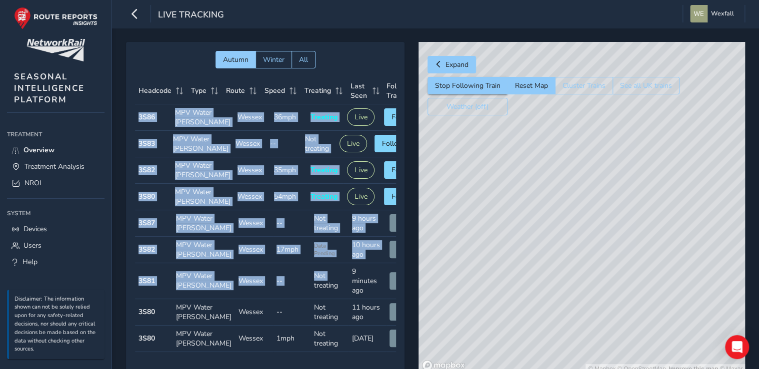 Image resolution: width=759 pixels, height=369 pixels. What do you see at coordinates (35, 229) in the screenshot?
I see `span: Devices` at bounding box center [35, 229].